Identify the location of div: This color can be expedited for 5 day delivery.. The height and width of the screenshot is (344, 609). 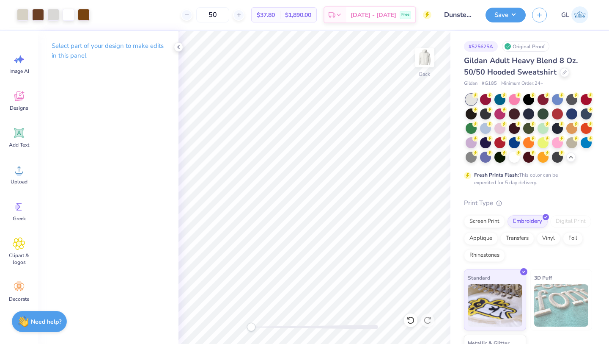
(526, 179).